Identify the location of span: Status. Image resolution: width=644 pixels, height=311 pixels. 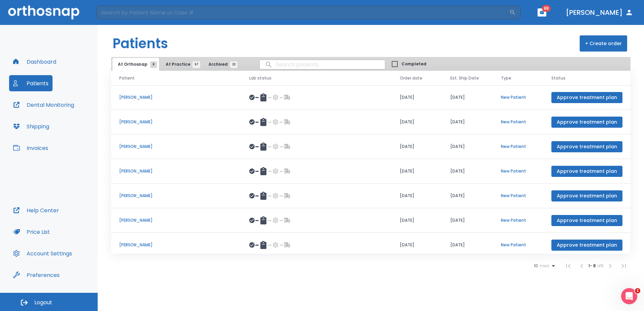
(558, 78).